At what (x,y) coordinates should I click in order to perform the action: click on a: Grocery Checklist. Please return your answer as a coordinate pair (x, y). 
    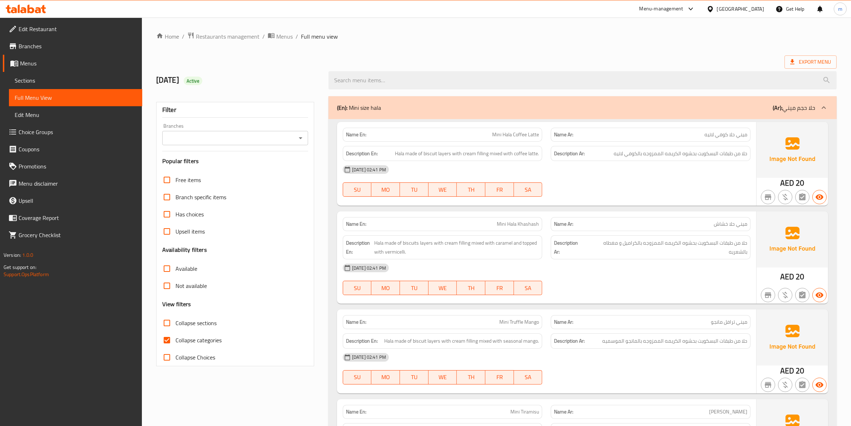
    Looking at the image, I should click on (73, 235).